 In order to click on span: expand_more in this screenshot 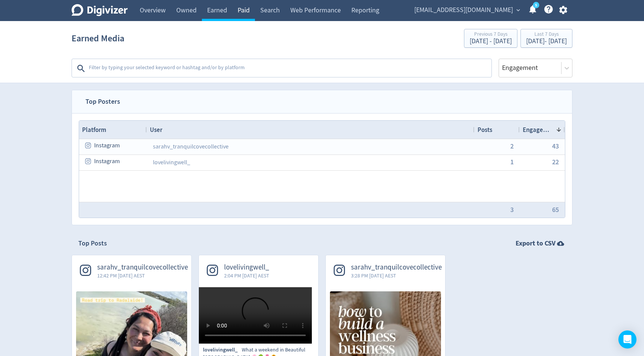, I will do `click(518, 10)`.